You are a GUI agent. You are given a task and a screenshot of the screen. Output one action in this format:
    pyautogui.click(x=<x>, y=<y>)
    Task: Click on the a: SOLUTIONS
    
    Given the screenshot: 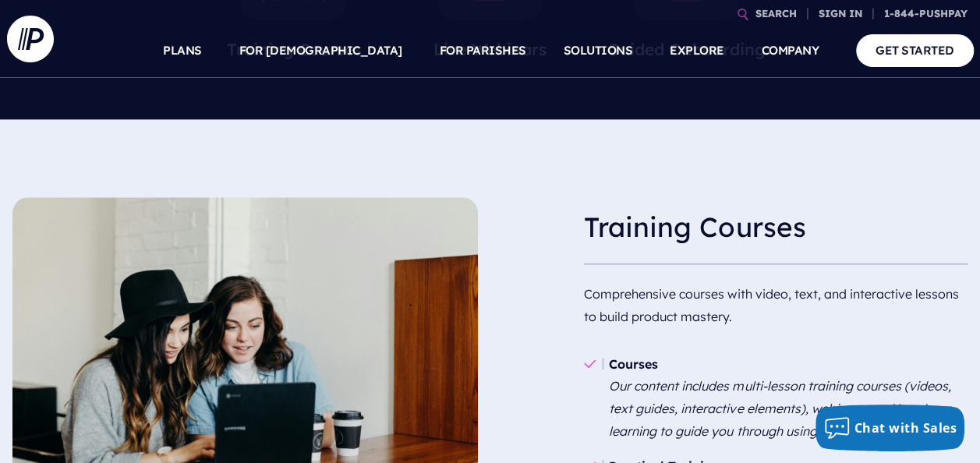 What is the action you would take?
    pyautogui.click(x=598, y=51)
    